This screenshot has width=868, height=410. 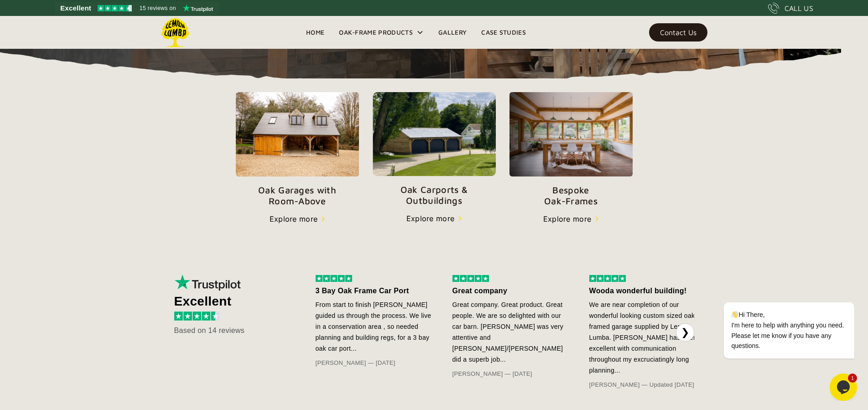 What do you see at coordinates (297, 149) in the screenshot?
I see `a: Oak Garages withRoom-Above` at bounding box center [297, 149].